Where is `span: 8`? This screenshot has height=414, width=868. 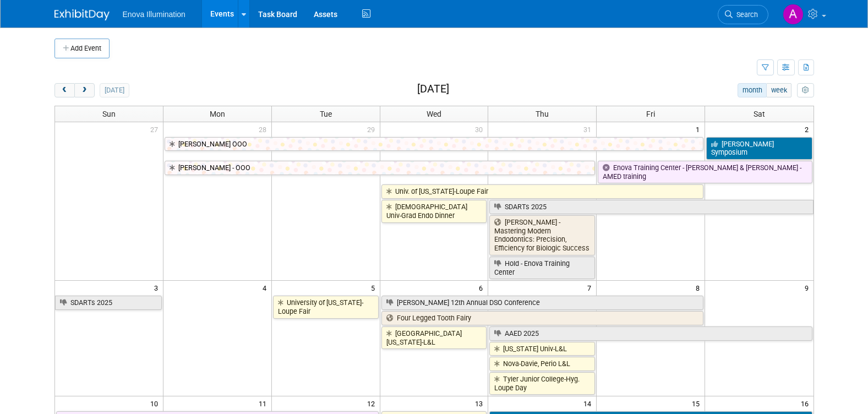
span: 8 is located at coordinates (700, 288).